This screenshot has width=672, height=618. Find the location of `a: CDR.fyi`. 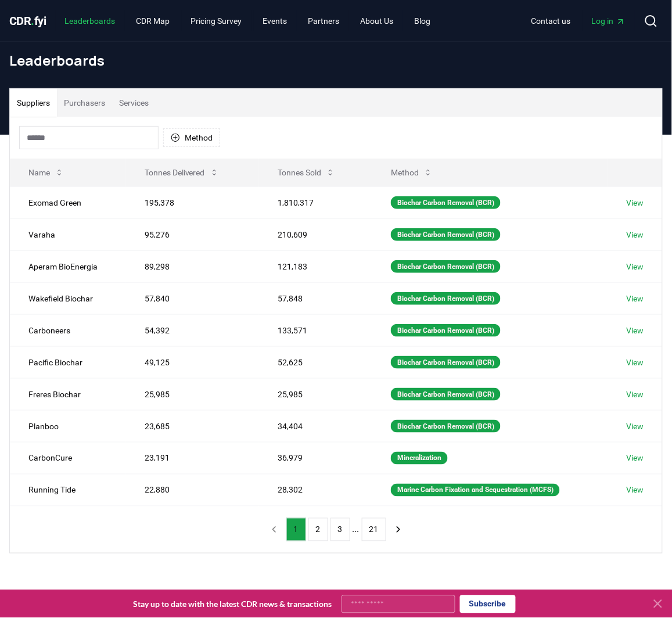

a: CDR.fyi is located at coordinates (28, 21).